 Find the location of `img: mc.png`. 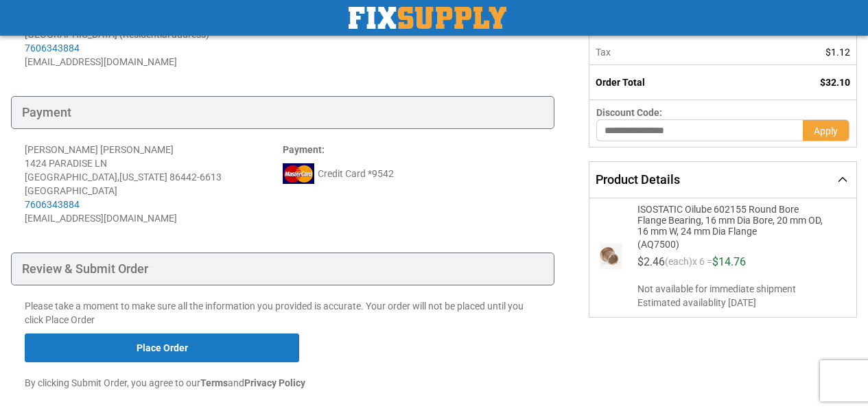

img: mc.png is located at coordinates (299, 173).